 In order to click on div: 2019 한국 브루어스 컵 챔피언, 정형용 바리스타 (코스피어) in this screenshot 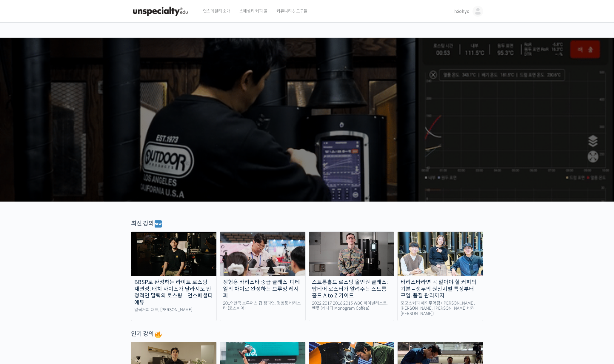, I will do `click(263, 306)`.